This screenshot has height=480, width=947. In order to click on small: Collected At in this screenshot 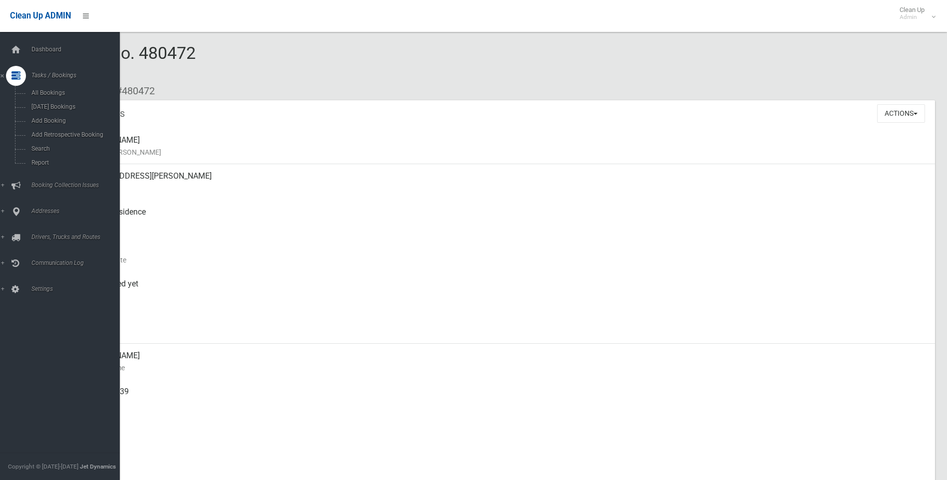, I will do `click(503, 296)`.